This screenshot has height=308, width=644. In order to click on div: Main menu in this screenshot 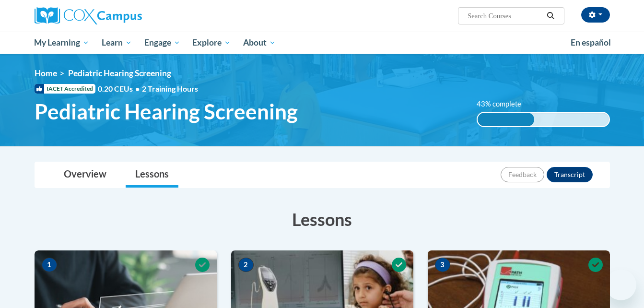, I will do `click(323, 43)`.